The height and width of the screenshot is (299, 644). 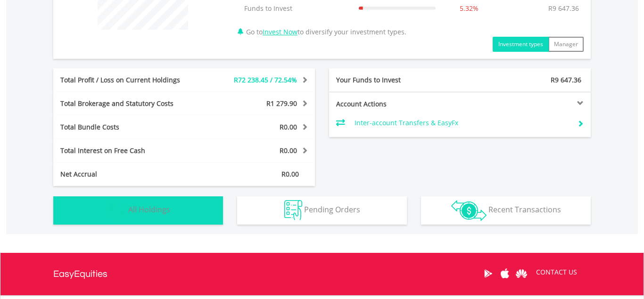 I want to click on div: Total Profit / Loss on Current Holdings, so click(x=129, y=80).